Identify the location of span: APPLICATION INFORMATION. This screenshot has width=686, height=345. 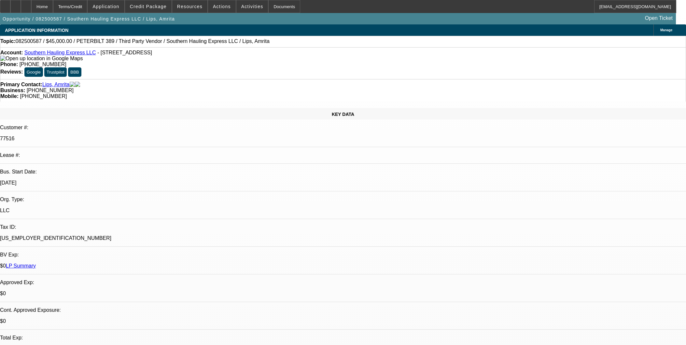
(36, 30).